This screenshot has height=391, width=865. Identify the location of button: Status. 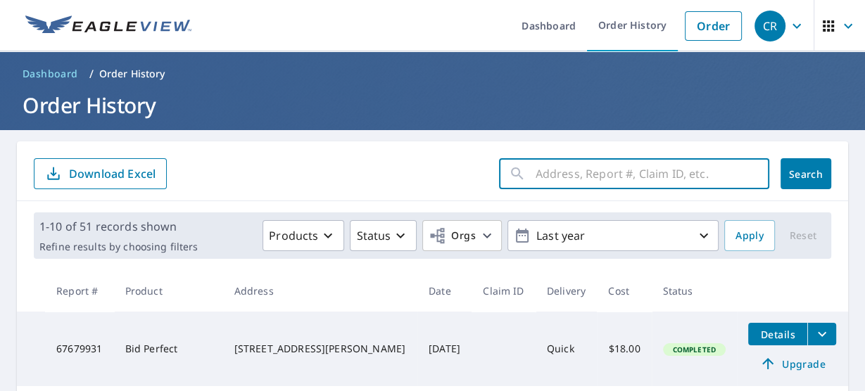
(383, 236).